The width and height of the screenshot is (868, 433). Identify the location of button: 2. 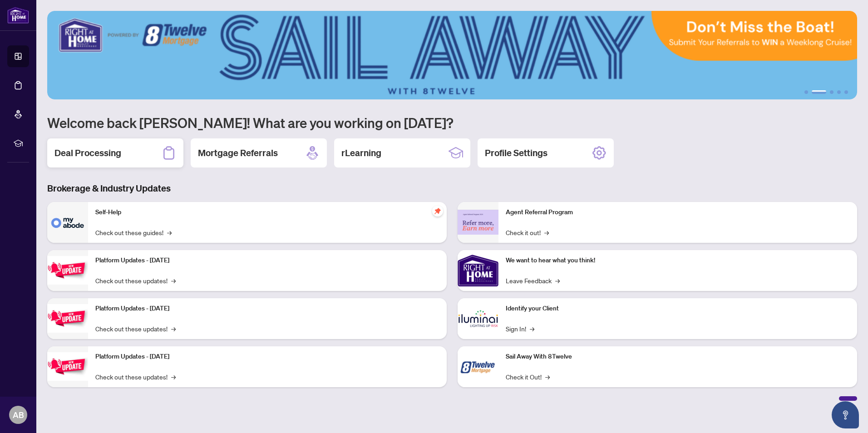
(819, 92).